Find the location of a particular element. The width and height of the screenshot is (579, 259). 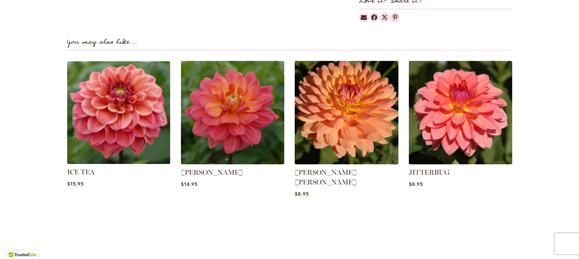

span: $15.95 is located at coordinates (75, 183).